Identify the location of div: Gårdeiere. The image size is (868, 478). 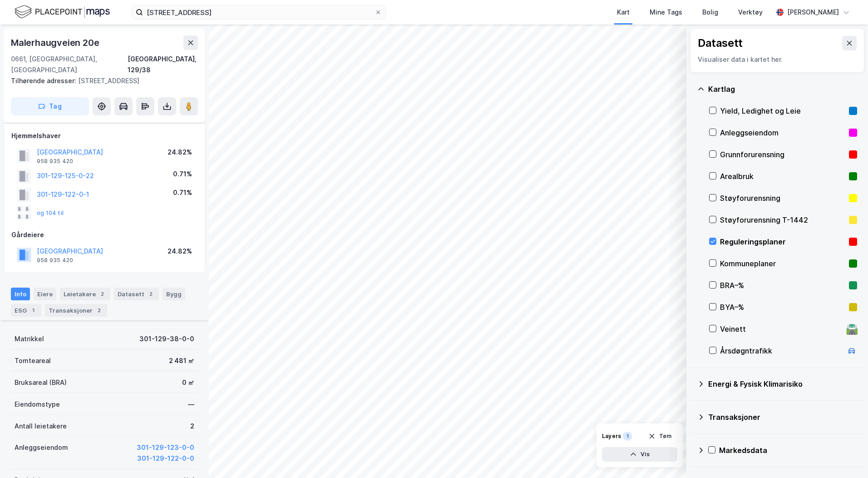
(105, 235).